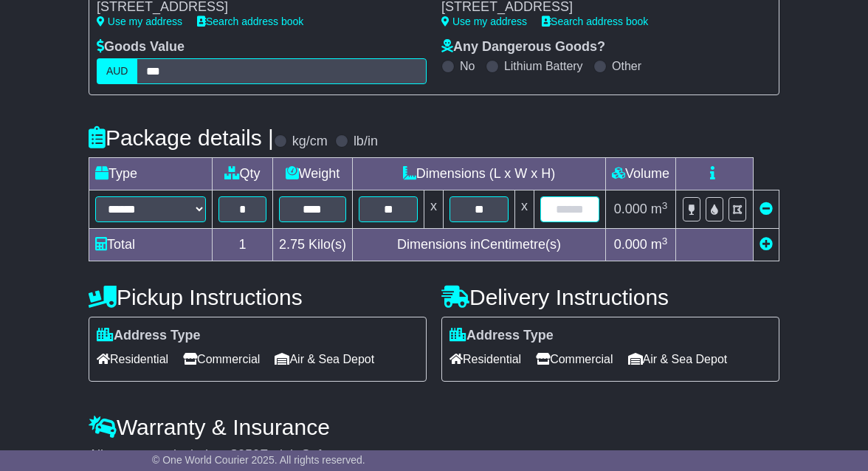 The width and height of the screenshot is (868, 471). What do you see at coordinates (479, 245) in the screenshot?
I see `td: Dimensions in Centimetre(s)` at bounding box center [479, 245].